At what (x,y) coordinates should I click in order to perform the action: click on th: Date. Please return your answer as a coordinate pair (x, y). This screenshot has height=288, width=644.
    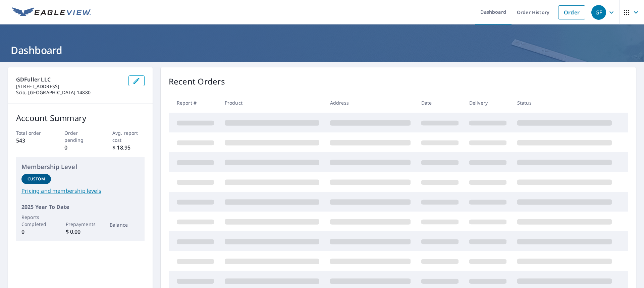
    Looking at the image, I should click on (440, 102).